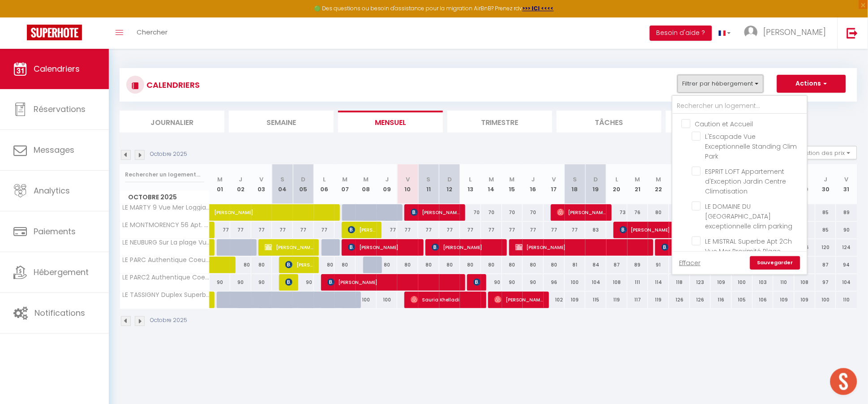 This screenshot has height=404, width=868. Describe the element at coordinates (303, 179) in the screenshot. I see `abbr: D` at that location.